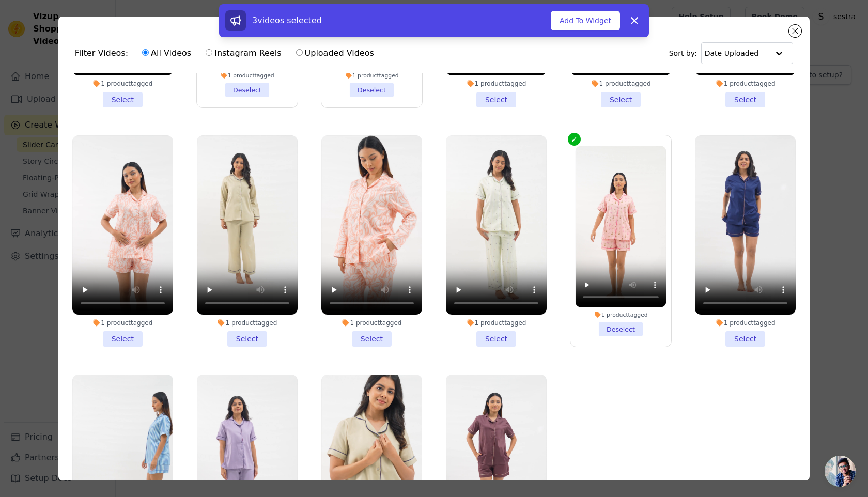 The width and height of the screenshot is (868, 497). I want to click on label: Uploaded Videos, so click(335, 53).